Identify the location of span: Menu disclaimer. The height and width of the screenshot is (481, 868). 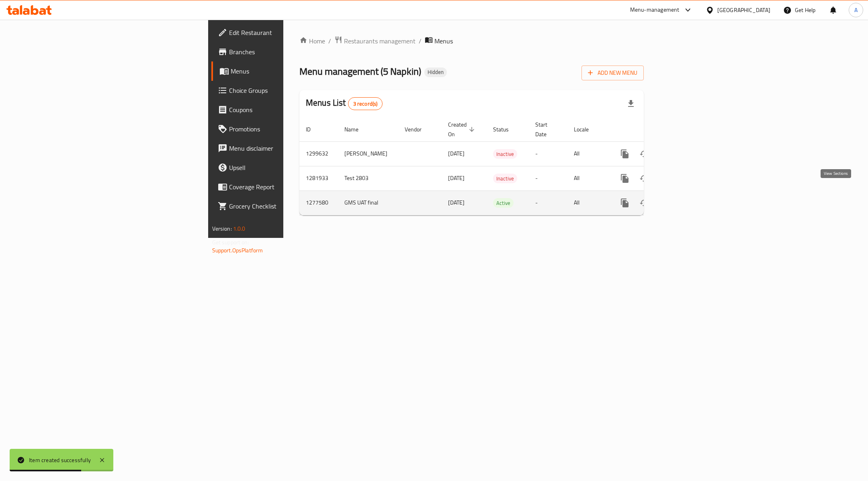
(287, 149).